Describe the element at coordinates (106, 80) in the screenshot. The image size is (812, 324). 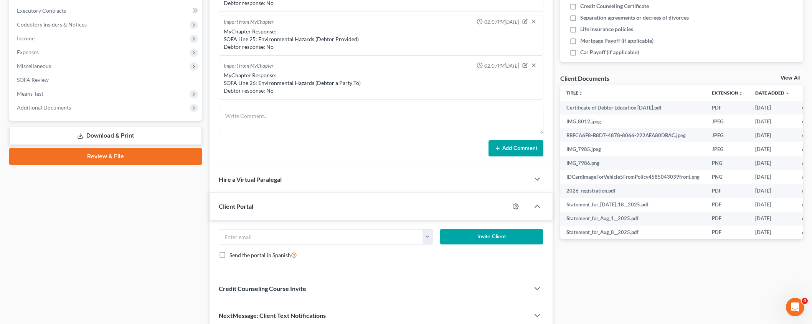
I see `a: SOFA Review` at that location.